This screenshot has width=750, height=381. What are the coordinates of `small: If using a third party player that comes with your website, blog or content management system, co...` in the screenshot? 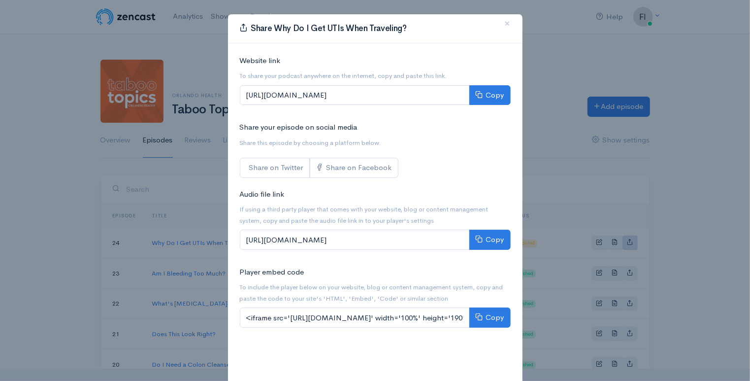 It's located at (364, 215).